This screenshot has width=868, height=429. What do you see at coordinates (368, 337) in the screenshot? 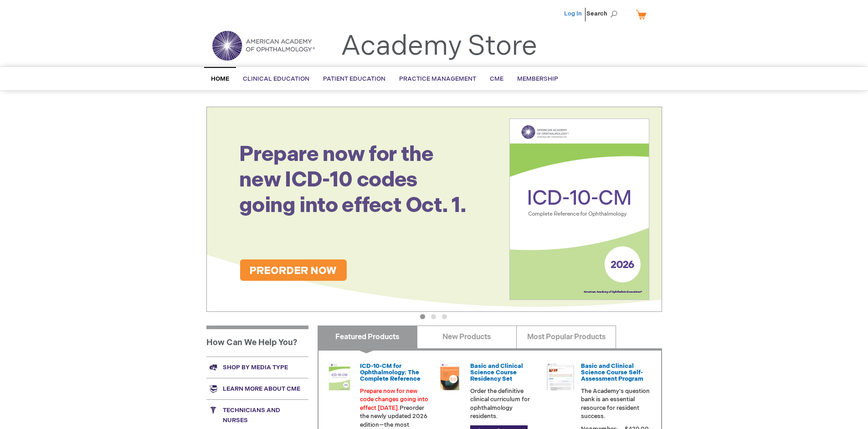
I see `a: Featured Products` at bounding box center [368, 337].